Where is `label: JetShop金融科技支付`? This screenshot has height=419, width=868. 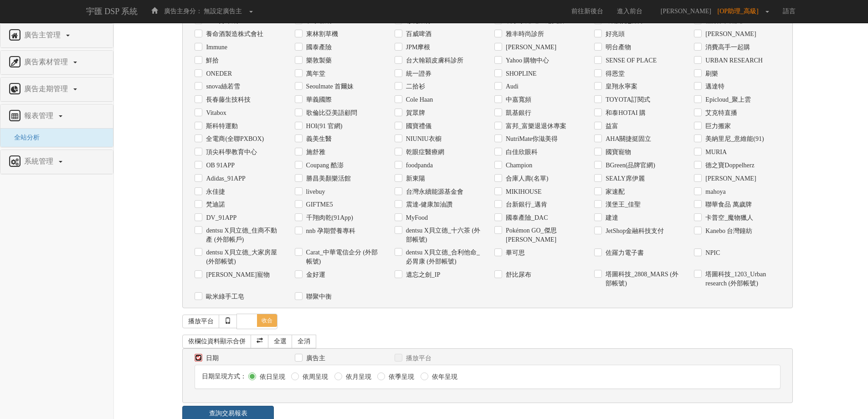
label: JetShop金融科技支付 is located at coordinates (633, 231).